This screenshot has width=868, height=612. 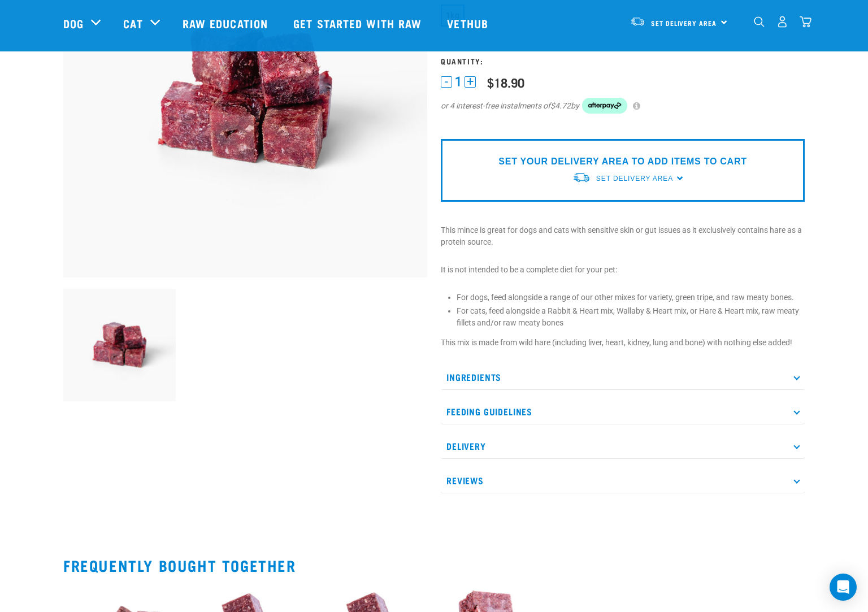 I want to click on a: Vethub, so click(x=469, y=23).